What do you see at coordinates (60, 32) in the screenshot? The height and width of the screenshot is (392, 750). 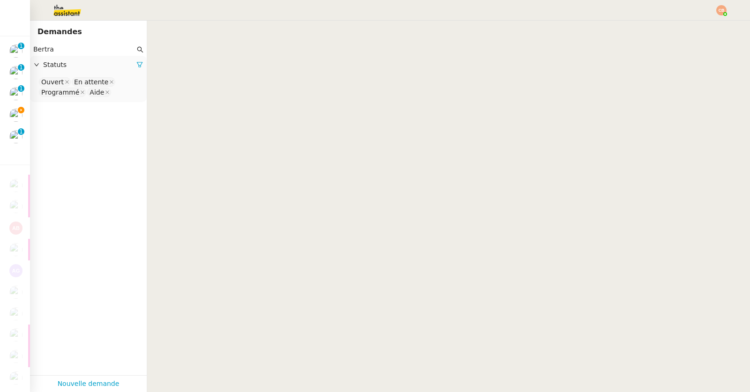 I see `nz-page-header-title: Demandes` at bounding box center [60, 32].